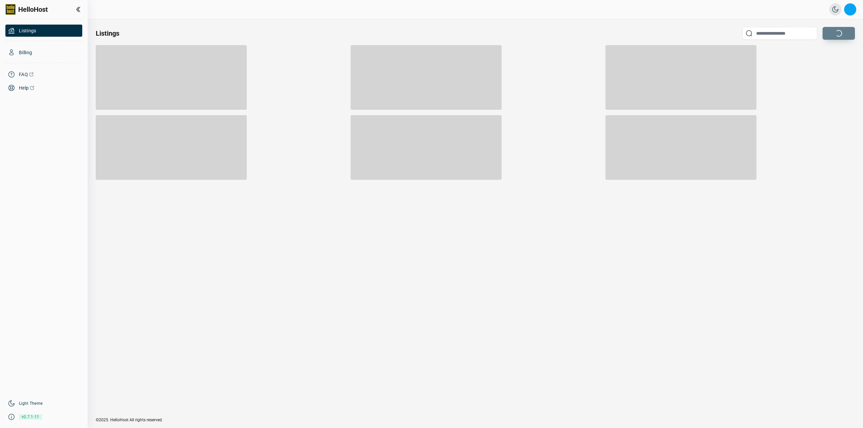 The height and width of the screenshot is (428, 863). I want to click on div: ©2025. HelloHost All rights reserved., so click(475, 423).